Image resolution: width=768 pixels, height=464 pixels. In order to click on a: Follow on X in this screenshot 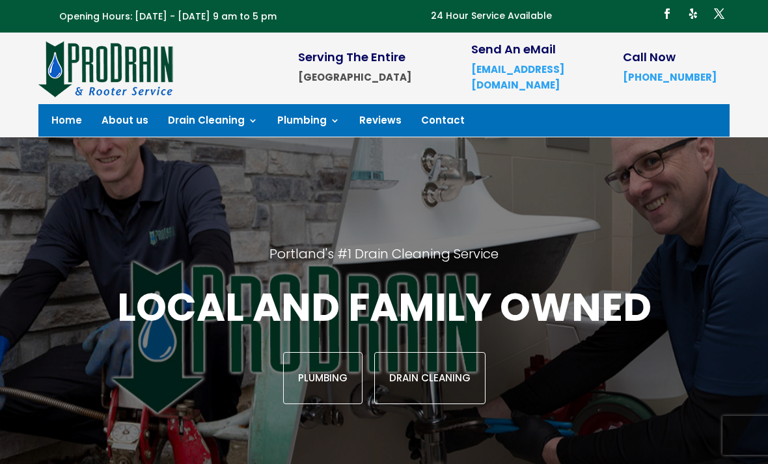, I will do `click(719, 14)`.